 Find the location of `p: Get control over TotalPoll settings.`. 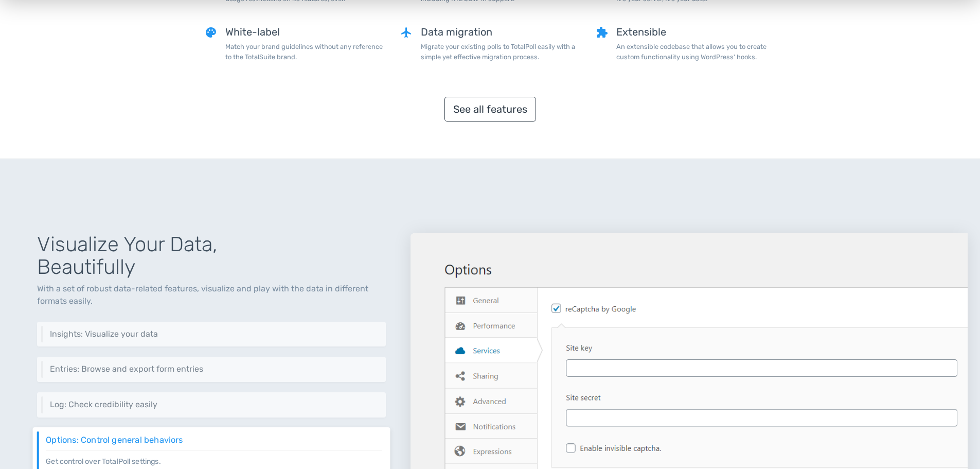

p: Get control over TotalPoll settings. is located at coordinates (214, 458).